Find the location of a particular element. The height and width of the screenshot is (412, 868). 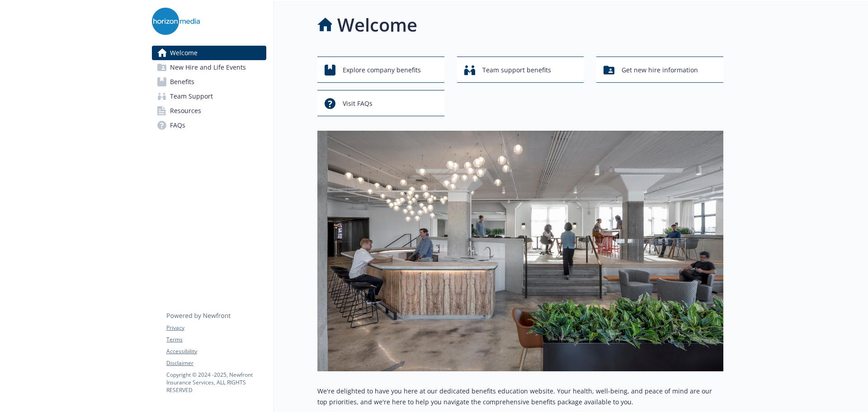

button: Visit FAQs is located at coordinates (381, 103).